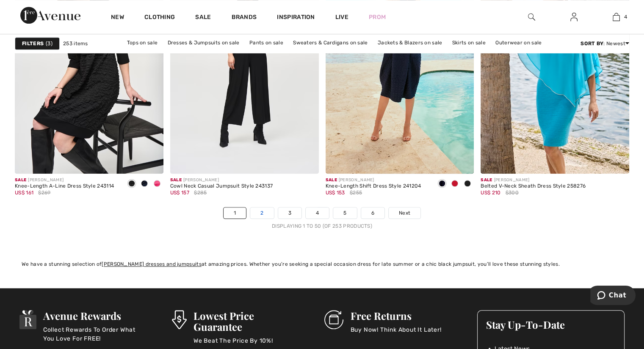 Image resolution: width=644 pixels, height=349 pixels. I want to click on img: 1ère Avenue, so click(50, 15).